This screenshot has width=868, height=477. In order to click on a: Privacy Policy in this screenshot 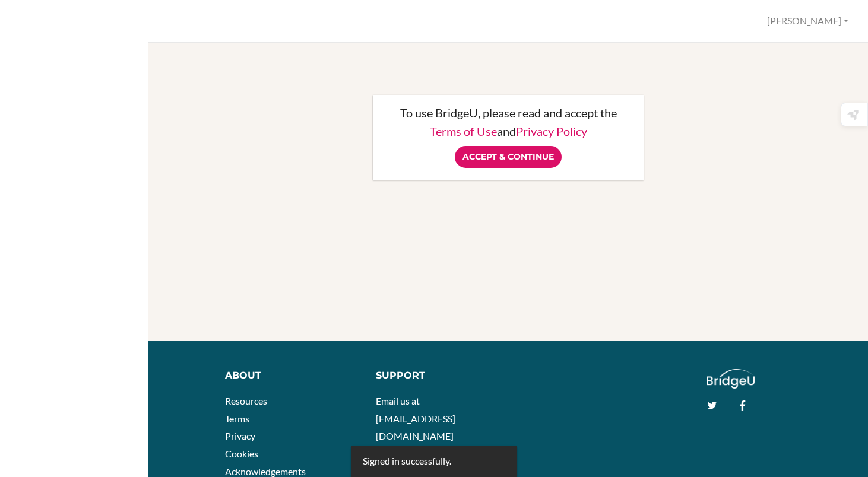, I will do `click(552, 131)`.